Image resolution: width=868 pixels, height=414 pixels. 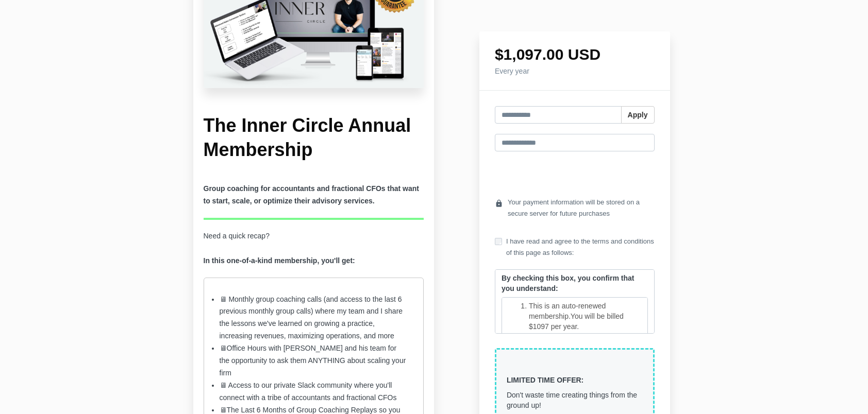 I want to click on li: There are no refunds for any reason after your first 30 days., so click(x=585, y=341).